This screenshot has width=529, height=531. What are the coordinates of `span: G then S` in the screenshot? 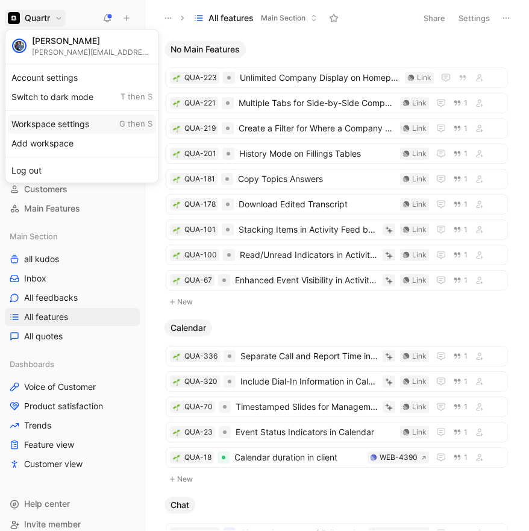 It's located at (136, 124).